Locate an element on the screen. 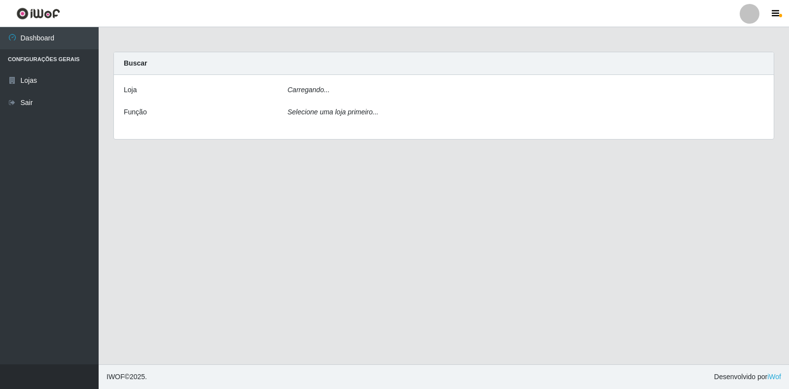  label: Loja is located at coordinates (130, 90).